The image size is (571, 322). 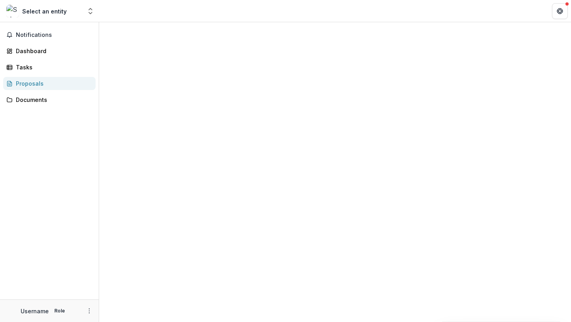 I want to click on a: Proposals, so click(x=49, y=83).